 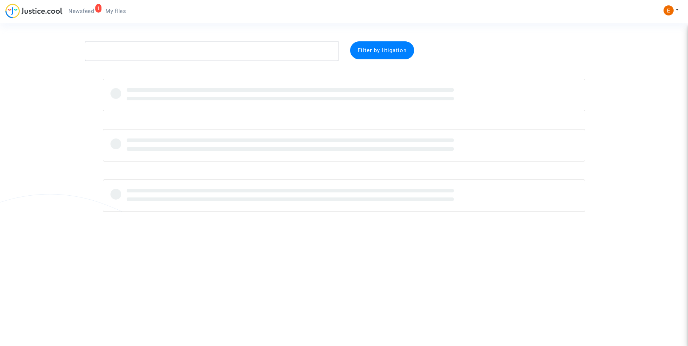 What do you see at coordinates (116, 11) in the screenshot?
I see `span: My files` at bounding box center [116, 11].